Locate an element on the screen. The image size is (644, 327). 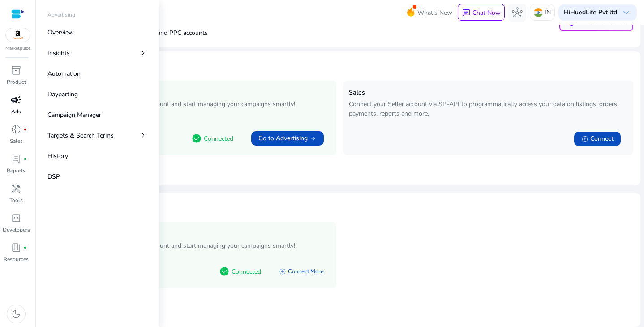
span: code_blocks is located at coordinates (16, 218).